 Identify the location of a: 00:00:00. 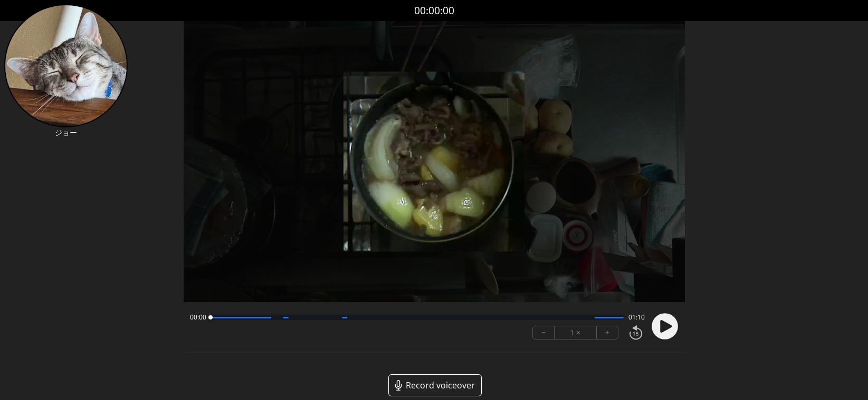
(434, 11).